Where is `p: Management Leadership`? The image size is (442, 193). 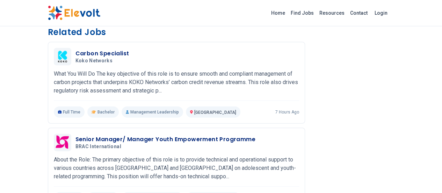
p: Management Leadership is located at coordinates (152, 112).